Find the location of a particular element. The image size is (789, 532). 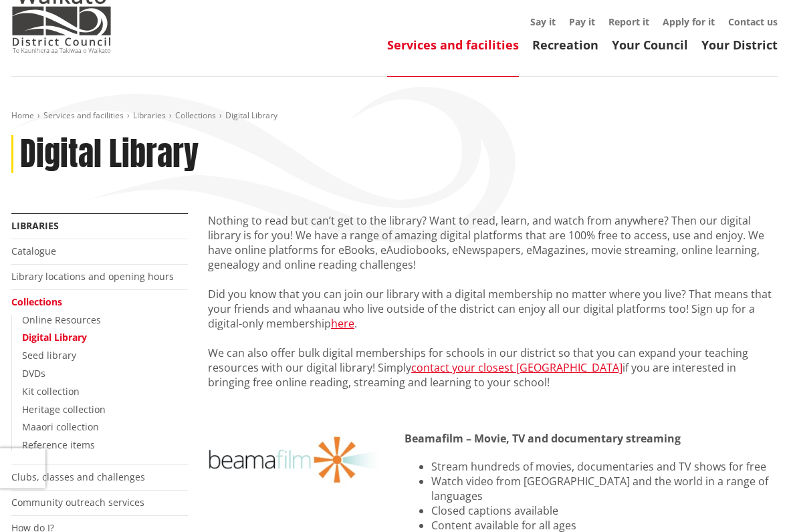

a: Heritage collection is located at coordinates (64, 410).